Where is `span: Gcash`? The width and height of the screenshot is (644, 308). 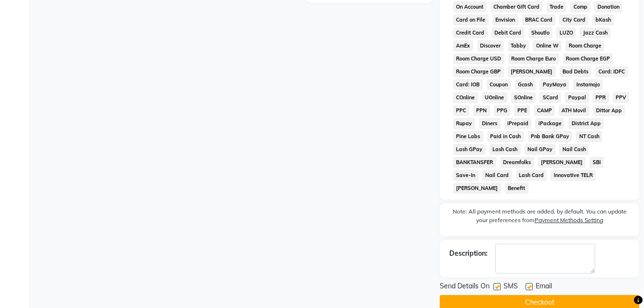 span: Gcash is located at coordinates (525, 85).